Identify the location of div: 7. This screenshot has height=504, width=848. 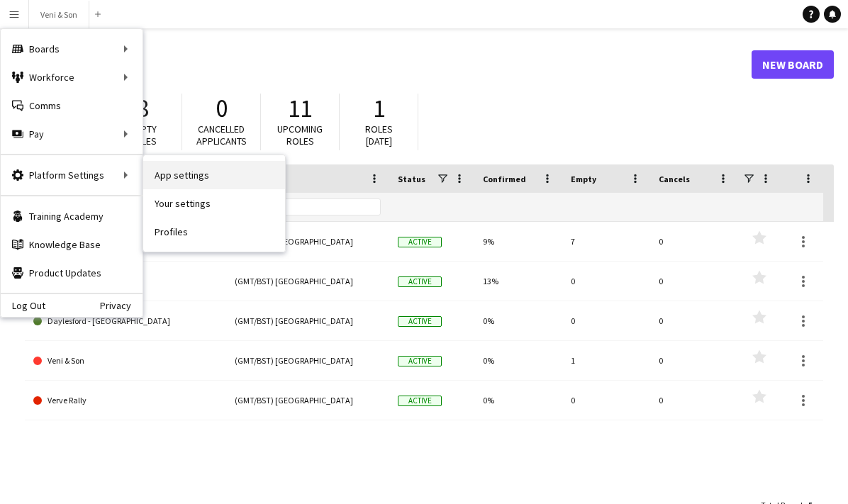
(606, 241).